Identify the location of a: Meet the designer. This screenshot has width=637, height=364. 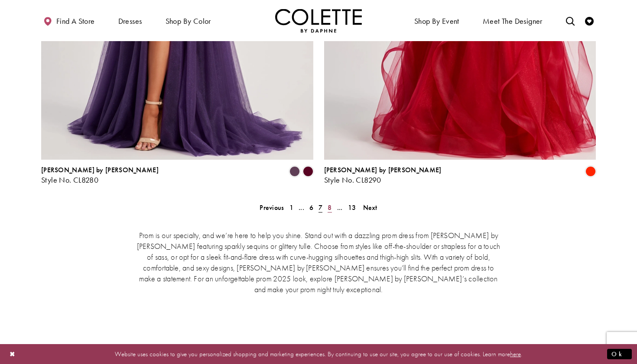
(513, 20).